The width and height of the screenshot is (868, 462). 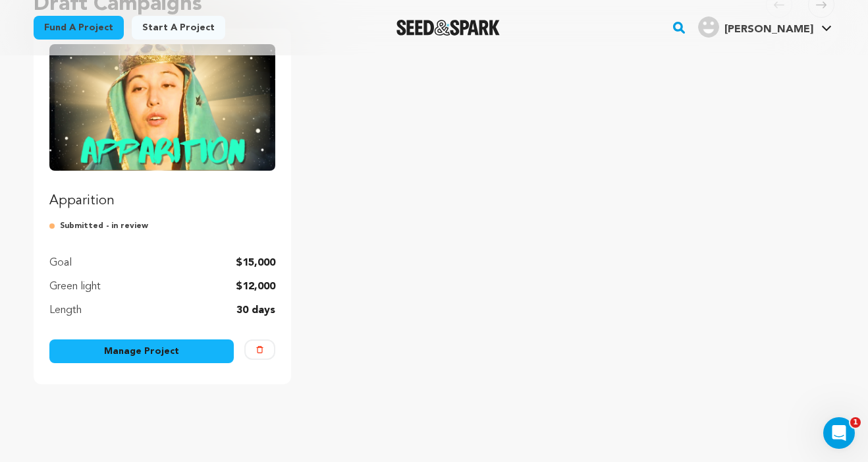 I want to click on p: $15,000, so click(x=256, y=263).